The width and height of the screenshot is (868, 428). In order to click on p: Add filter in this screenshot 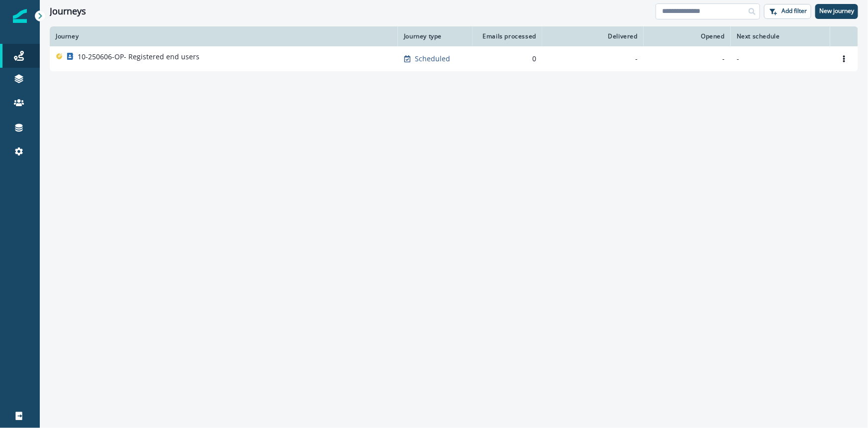, I will do `click(794, 11)`.